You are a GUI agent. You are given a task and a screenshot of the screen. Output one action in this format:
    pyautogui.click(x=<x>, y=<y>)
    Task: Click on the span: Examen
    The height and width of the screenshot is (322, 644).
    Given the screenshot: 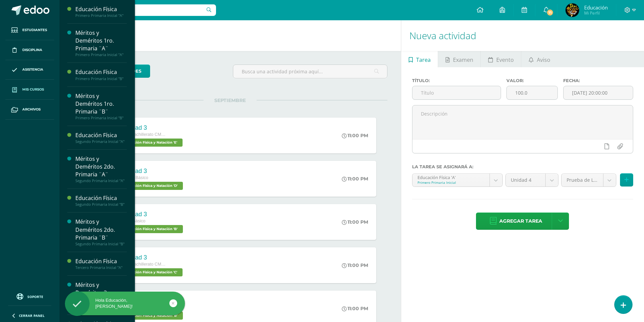 What is the action you would take?
    pyautogui.click(x=463, y=59)
    